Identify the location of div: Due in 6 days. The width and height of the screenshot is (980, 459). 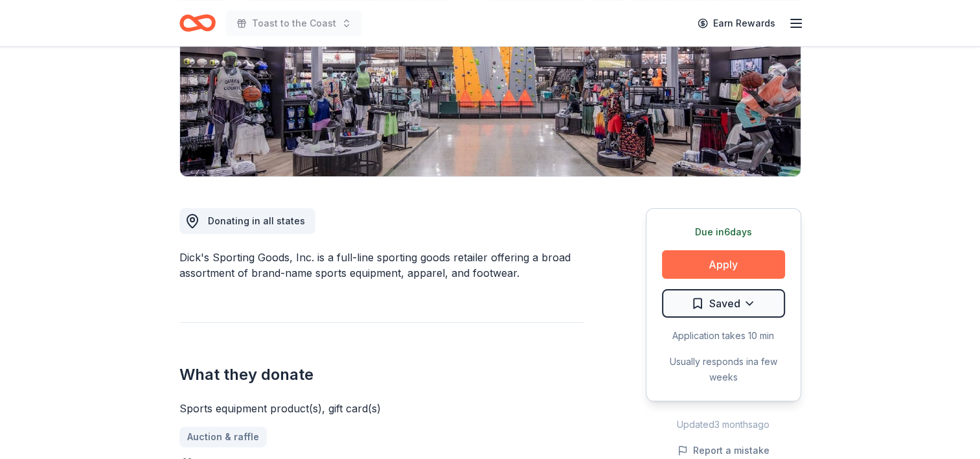
(724, 232).